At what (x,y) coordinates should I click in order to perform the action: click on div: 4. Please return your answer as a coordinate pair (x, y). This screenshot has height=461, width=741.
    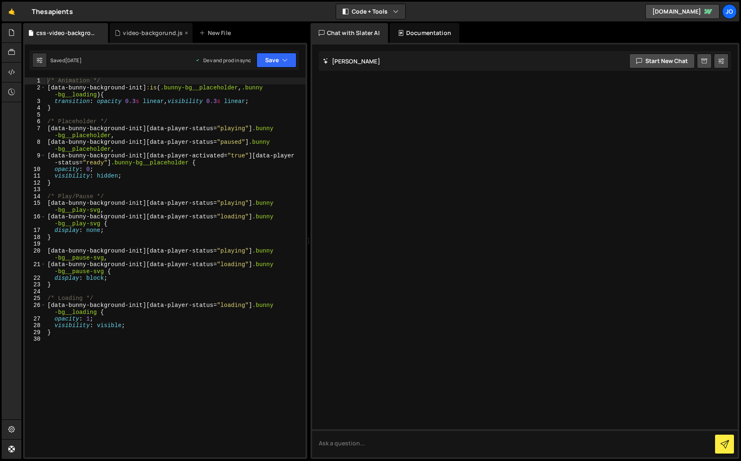
    Looking at the image, I should click on (35, 108).